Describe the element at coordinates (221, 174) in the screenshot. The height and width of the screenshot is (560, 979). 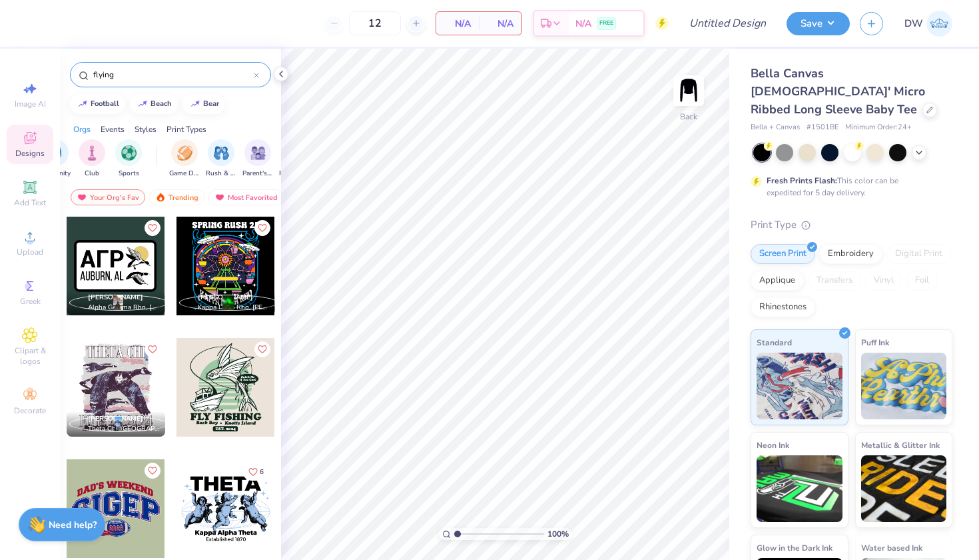
I see `span: Rush & Bid` at that location.